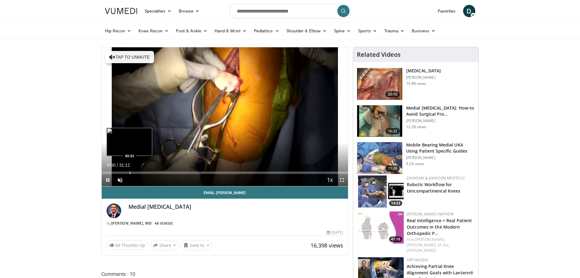 Image resolution: width=580 pixels, height=278 pixels. Describe the element at coordinates (192, 31) in the screenshot. I see `a: Foot & Ankle` at that location.